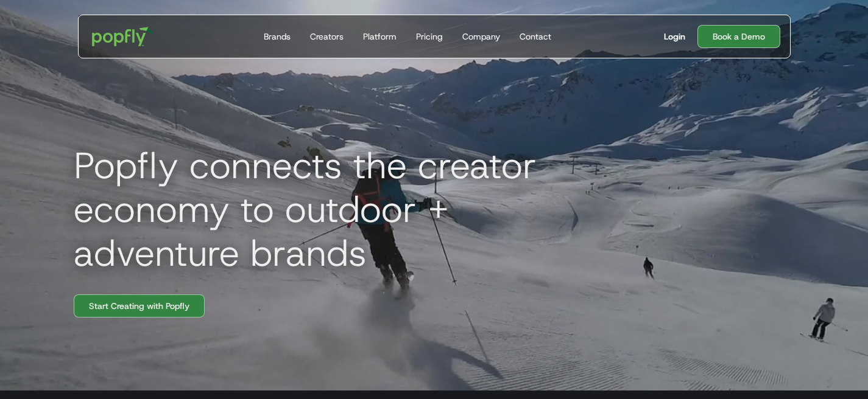 The height and width of the screenshot is (399, 868). I want to click on div: Brands, so click(277, 37).